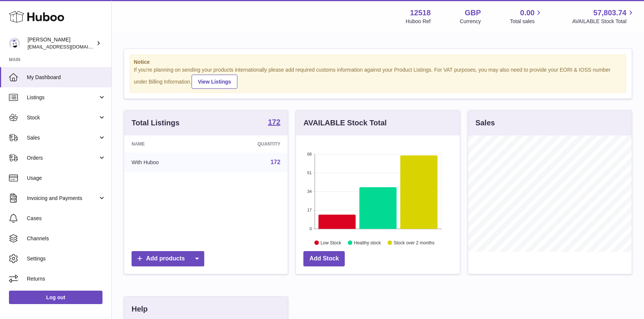 Image resolution: width=644 pixels, height=319 pixels. Describe the element at coordinates (62, 138) in the screenshot. I see `span: Sales` at that location.